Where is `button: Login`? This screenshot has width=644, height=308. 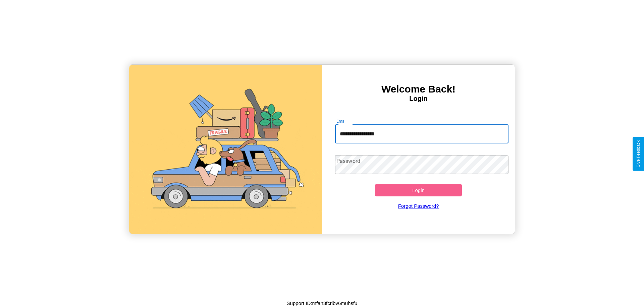 button: Login is located at coordinates (418, 190).